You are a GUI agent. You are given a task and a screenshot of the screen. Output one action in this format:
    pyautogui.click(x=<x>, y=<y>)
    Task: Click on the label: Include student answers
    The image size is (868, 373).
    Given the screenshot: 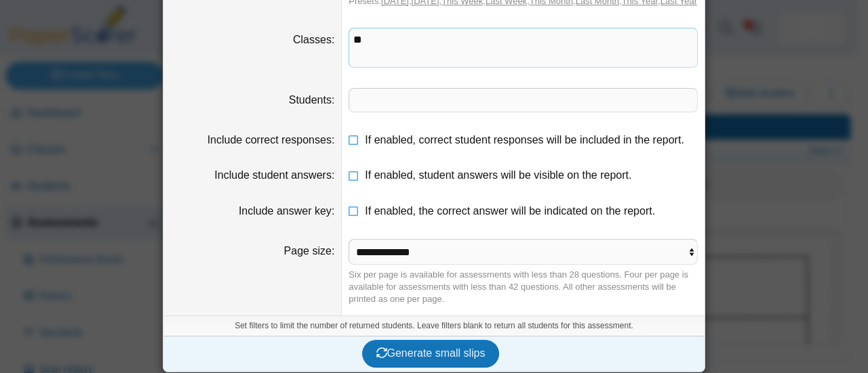 What is the action you would take?
    pyautogui.click(x=274, y=175)
    